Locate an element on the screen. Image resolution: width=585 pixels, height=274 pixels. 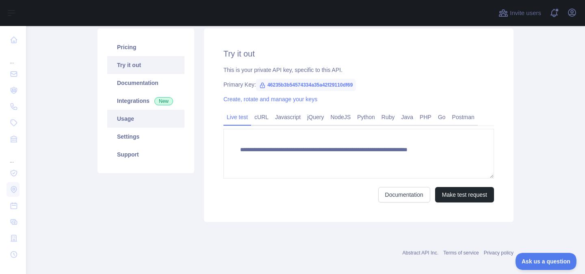
a: Live test is located at coordinates (237, 117).